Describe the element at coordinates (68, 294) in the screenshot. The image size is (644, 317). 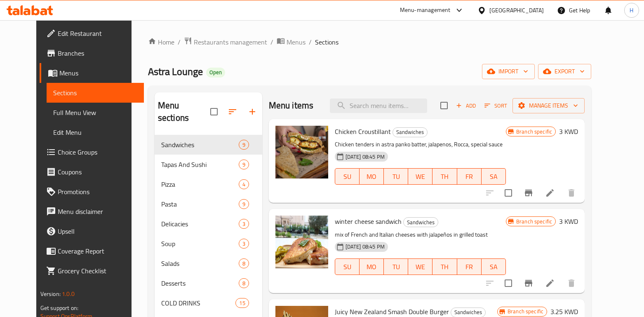
I see `span: 1.0.0` at that location.